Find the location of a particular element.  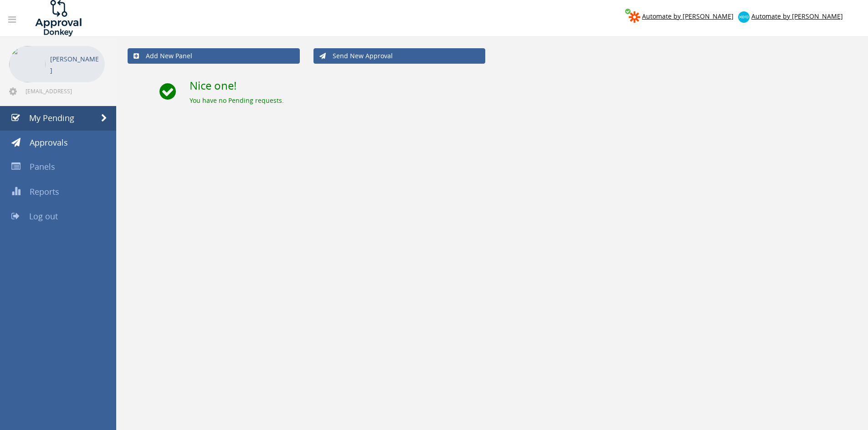

img: xero-logo.png is located at coordinates (744, 17).